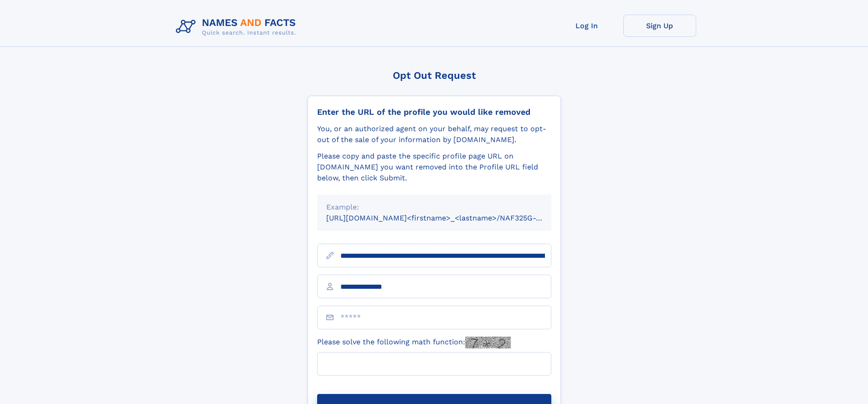 Image resolution: width=868 pixels, height=404 pixels. Describe the element at coordinates (434, 207) in the screenshot. I see `div: Example:` at that location.